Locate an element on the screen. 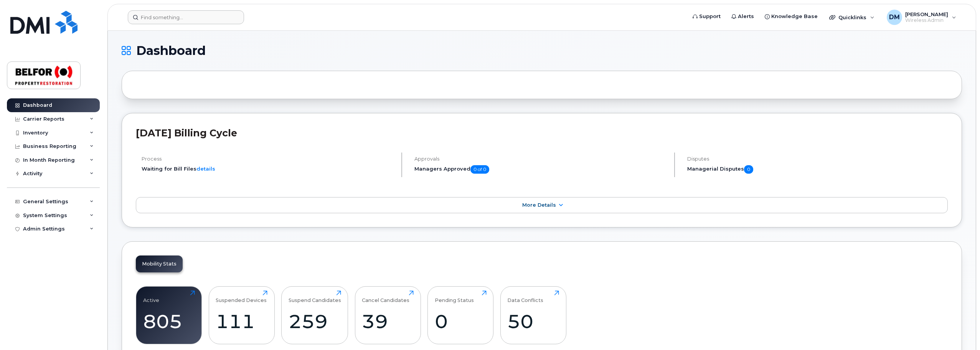  h4: Process is located at coordinates (268, 159).